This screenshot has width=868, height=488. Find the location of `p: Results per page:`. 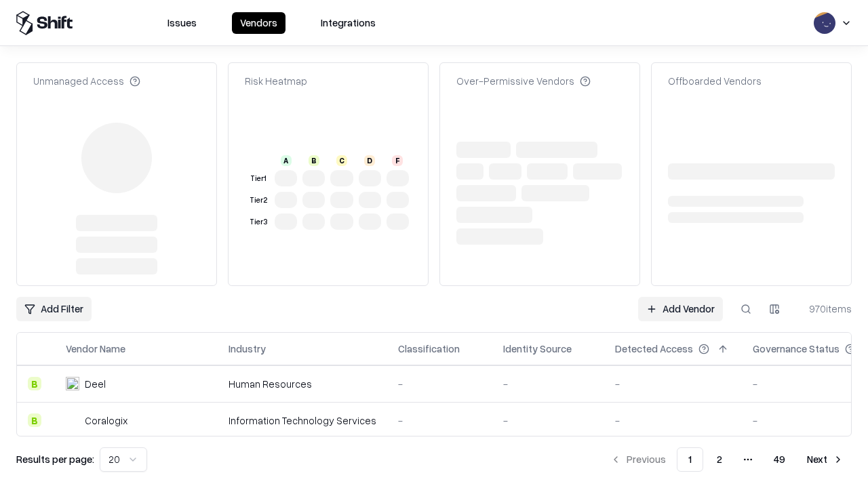

p: Results per page: is located at coordinates (55, 459).